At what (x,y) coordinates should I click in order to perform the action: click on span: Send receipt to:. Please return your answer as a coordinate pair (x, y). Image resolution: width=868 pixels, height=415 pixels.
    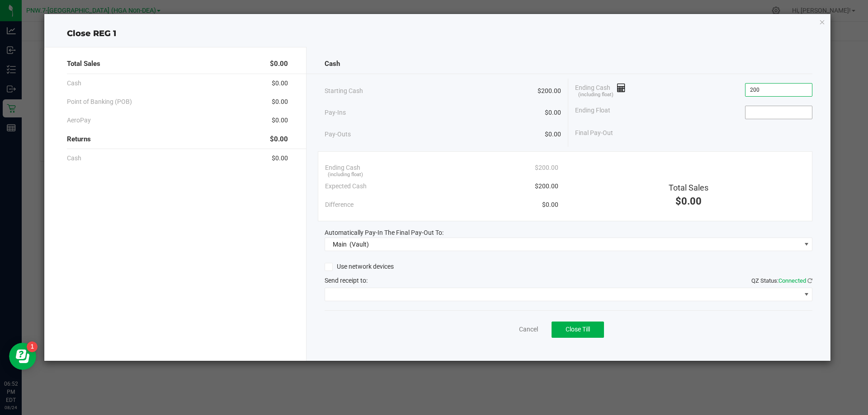
    Looking at the image, I should click on (346, 280).